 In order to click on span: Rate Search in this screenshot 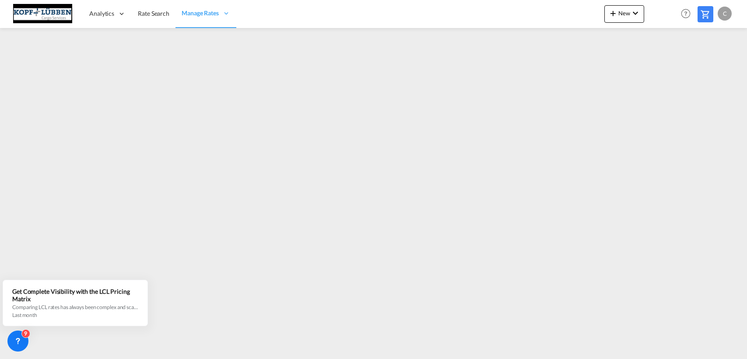, I will do `click(154, 13)`.